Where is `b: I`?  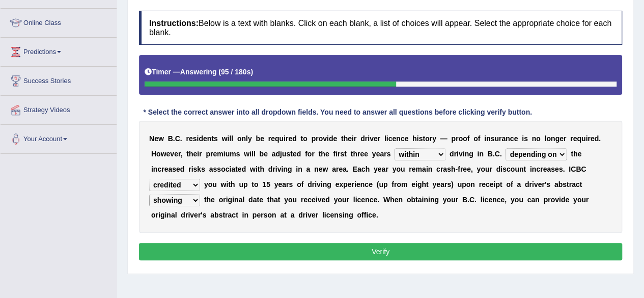
b: I is located at coordinates (569, 169).